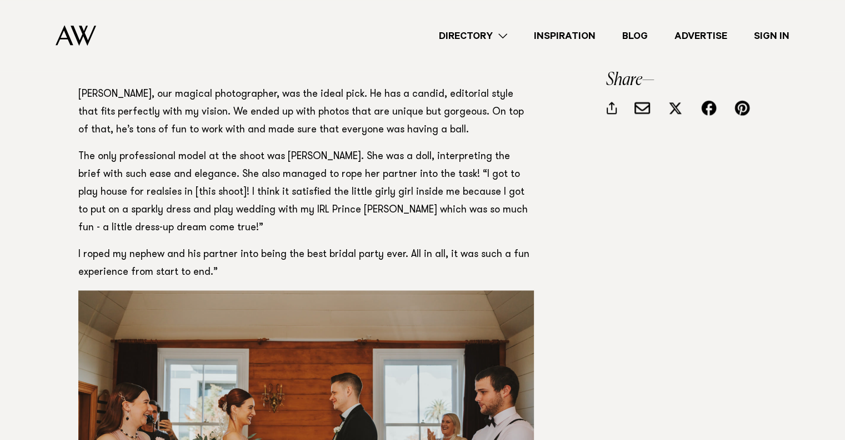 The width and height of the screenshot is (845, 440). Describe the element at coordinates (772, 36) in the screenshot. I see `a: Sign In` at that location.